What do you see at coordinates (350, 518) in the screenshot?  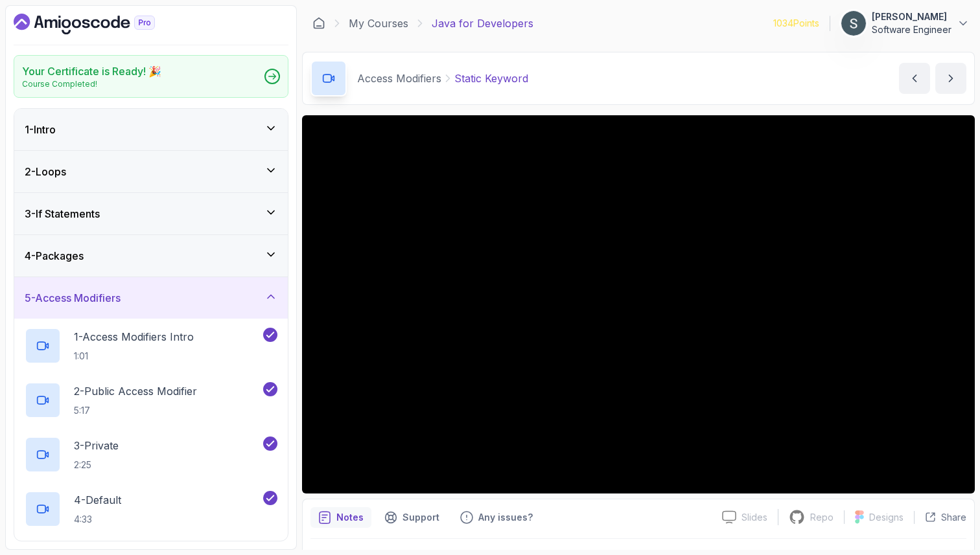 I see `p: Notes` at bounding box center [350, 518].